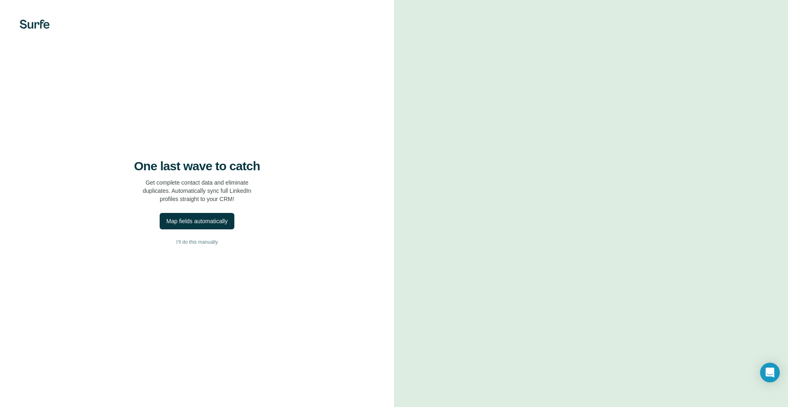 This screenshot has height=407, width=788. What do you see at coordinates (197, 242) in the screenshot?
I see `button: I’ll do this manually` at bounding box center [197, 242].